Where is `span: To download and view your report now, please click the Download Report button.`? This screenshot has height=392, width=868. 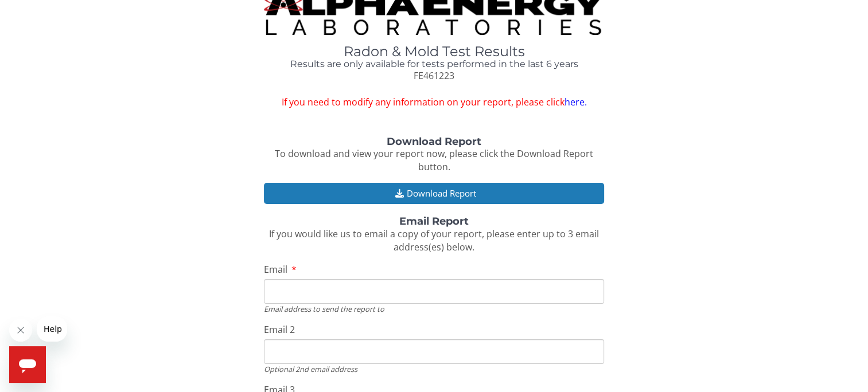
span: To download and view your report now, please click the Download Report button. is located at coordinates (433, 160).